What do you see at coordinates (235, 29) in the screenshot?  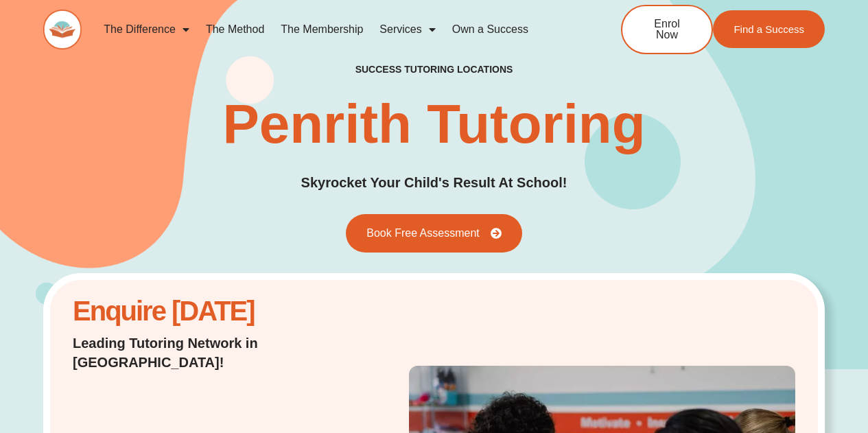 I see `a: The Method` at bounding box center [235, 29].